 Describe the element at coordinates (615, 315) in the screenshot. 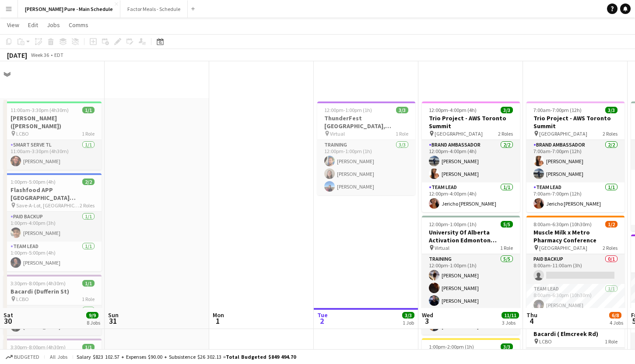

I see `span: 6/8` at that location.